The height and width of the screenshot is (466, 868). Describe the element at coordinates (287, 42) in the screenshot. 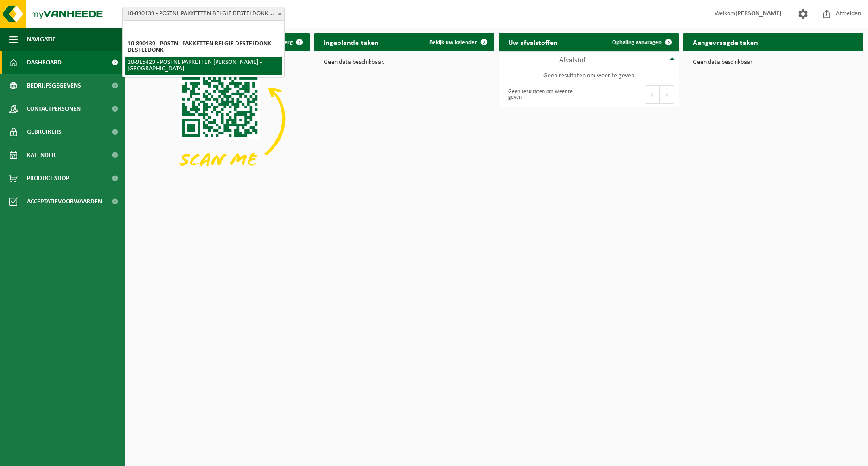

I see `button: Verberg` at that location.